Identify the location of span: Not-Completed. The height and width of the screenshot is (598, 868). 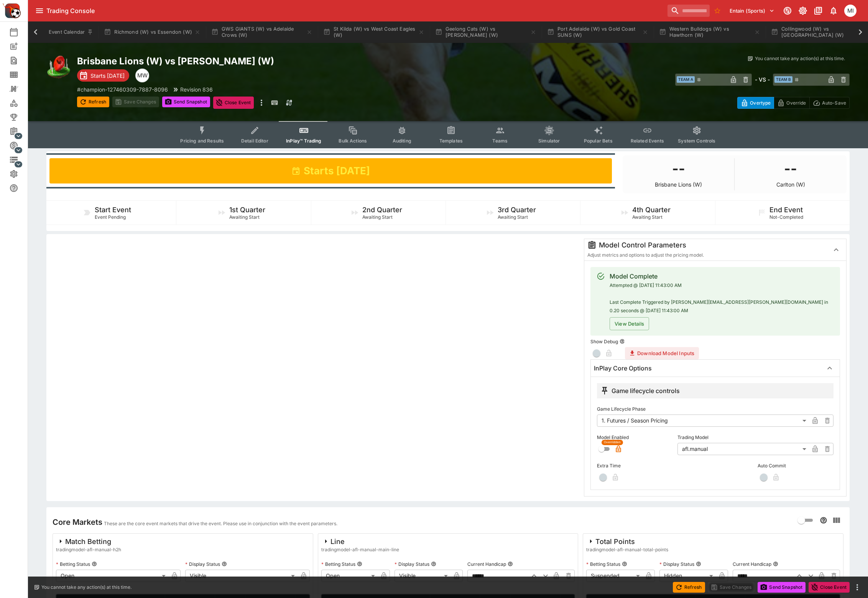
(786, 217).